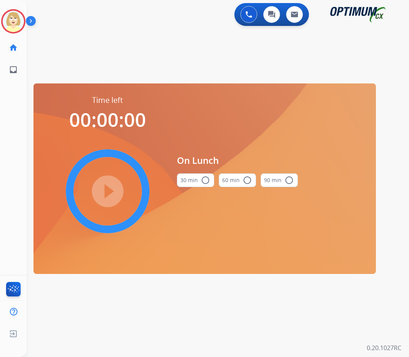 The width and height of the screenshot is (409, 357). Describe the element at coordinates (196, 180) in the screenshot. I see `button: 30 min` at that location.